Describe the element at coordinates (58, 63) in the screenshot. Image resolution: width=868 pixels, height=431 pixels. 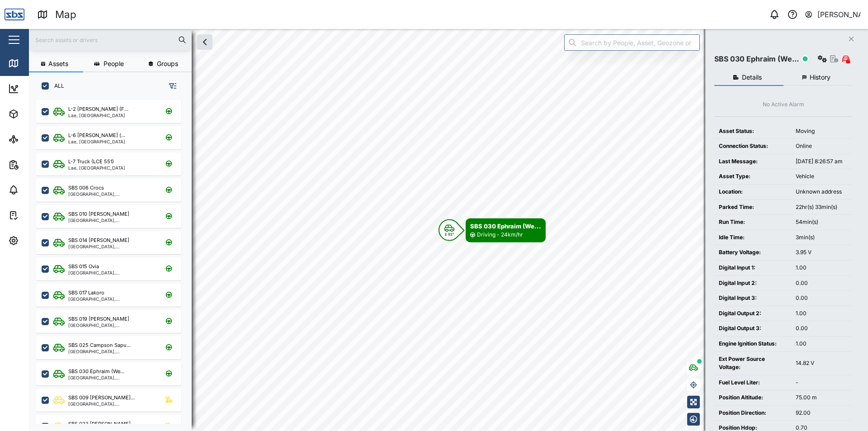
I see `span: Assets` at that location.